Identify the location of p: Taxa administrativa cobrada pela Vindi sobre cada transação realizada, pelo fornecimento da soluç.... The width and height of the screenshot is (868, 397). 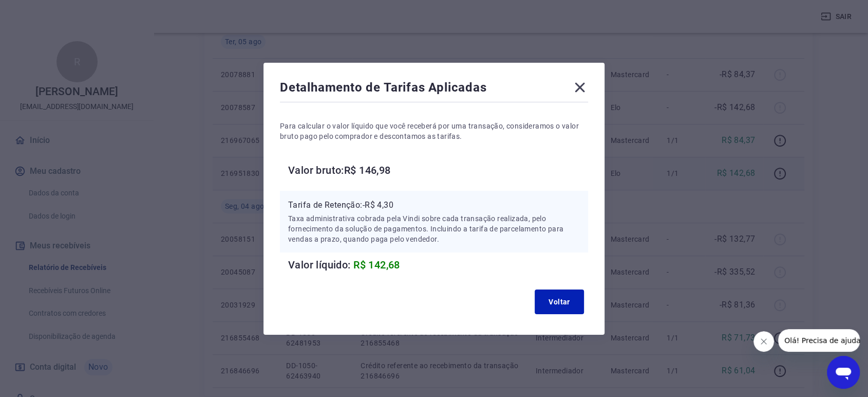
(434, 229).